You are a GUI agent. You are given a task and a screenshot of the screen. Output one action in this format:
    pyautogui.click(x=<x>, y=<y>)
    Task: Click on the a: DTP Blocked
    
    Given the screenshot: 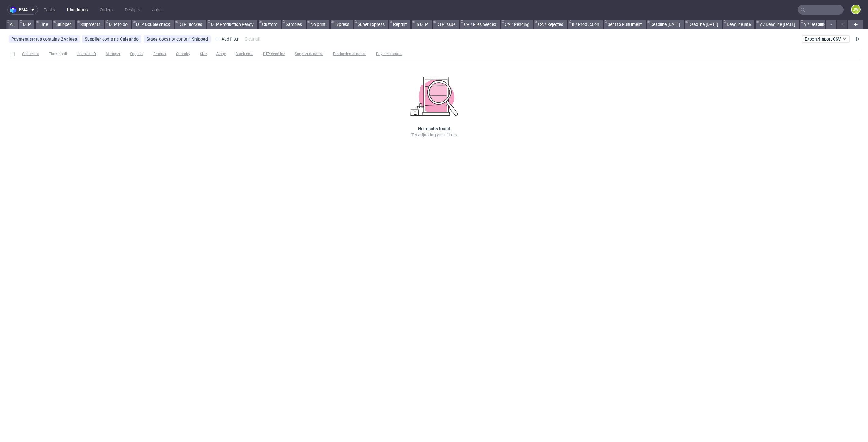 What is the action you would take?
    pyautogui.click(x=190, y=25)
    